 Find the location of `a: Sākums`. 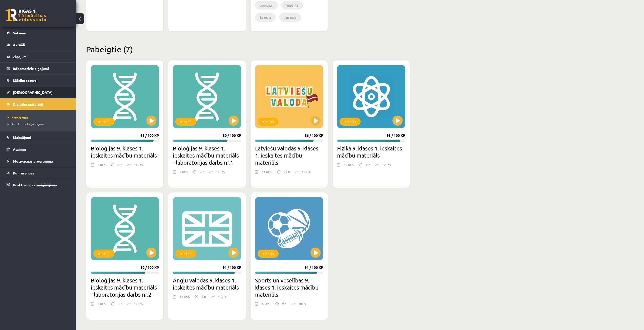

a: Sākums is located at coordinates (38, 33).